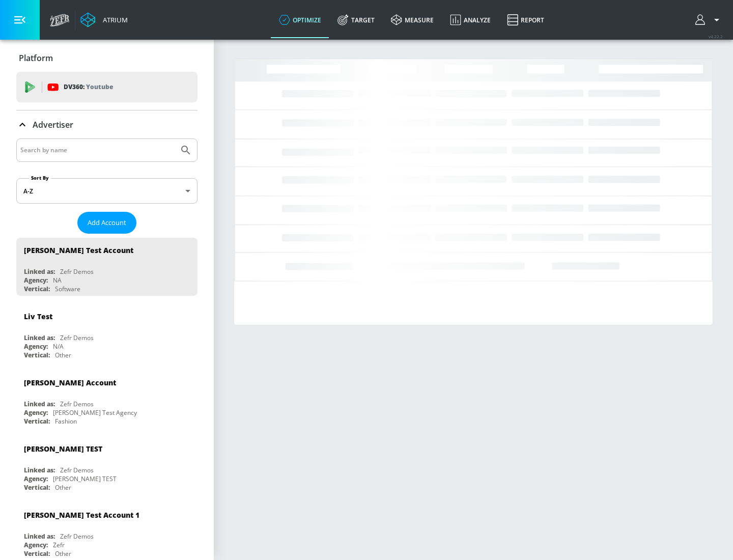  I want to click on button: Add Account, so click(107, 222).